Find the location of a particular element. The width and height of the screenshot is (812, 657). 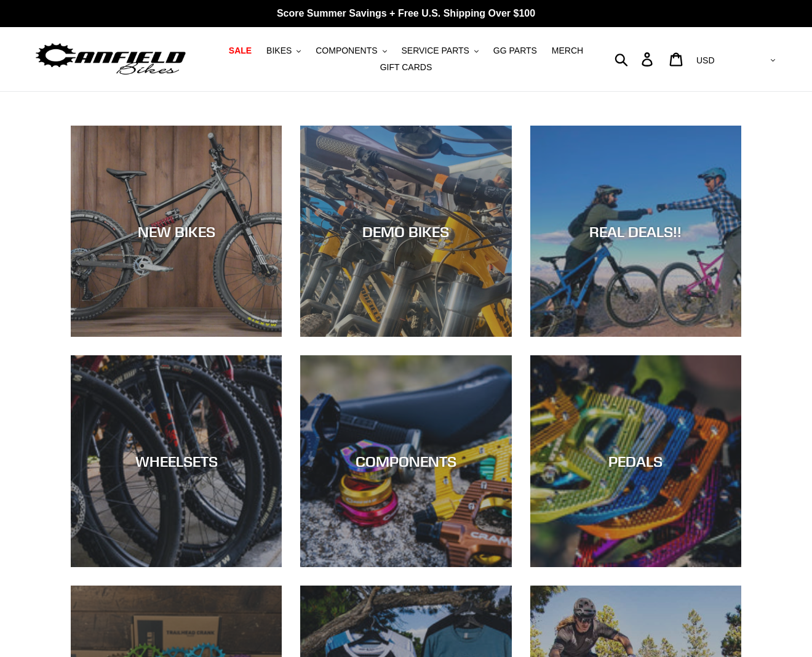

a: MERCH is located at coordinates (568, 50).